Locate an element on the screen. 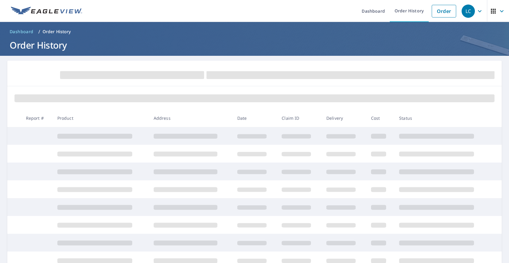 Image resolution: width=509 pixels, height=263 pixels. th: Claim ID is located at coordinates (299, 118).